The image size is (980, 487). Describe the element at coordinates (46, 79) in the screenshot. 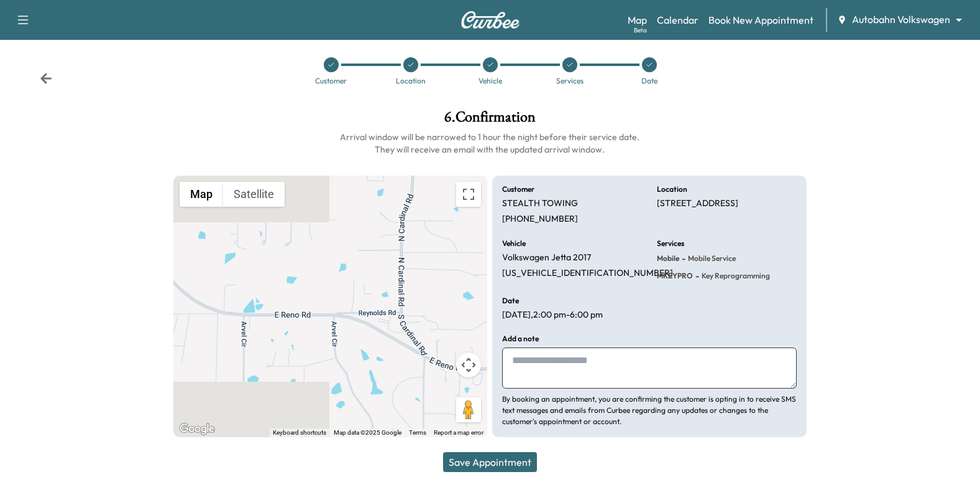

I see `div: Back` at that location.